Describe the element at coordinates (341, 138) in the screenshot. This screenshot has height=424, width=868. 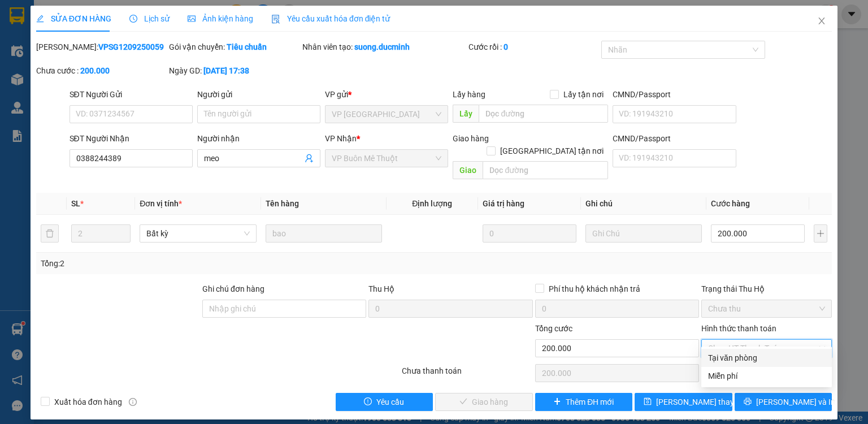
I see `span: VP Nhận` at that location.